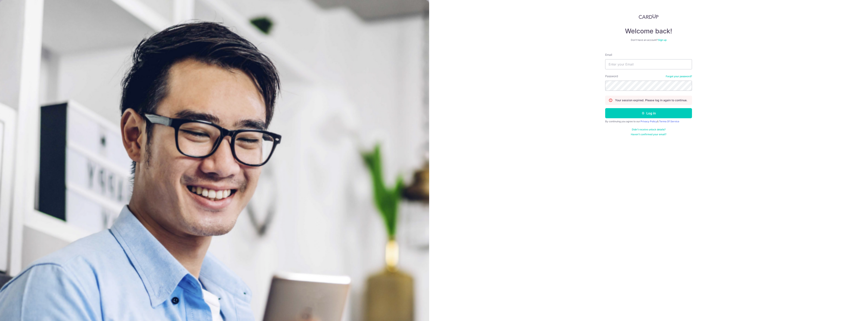  What do you see at coordinates (649, 17) in the screenshot?
I see `img: CardUp Logo` at bounding box center [649, 17].